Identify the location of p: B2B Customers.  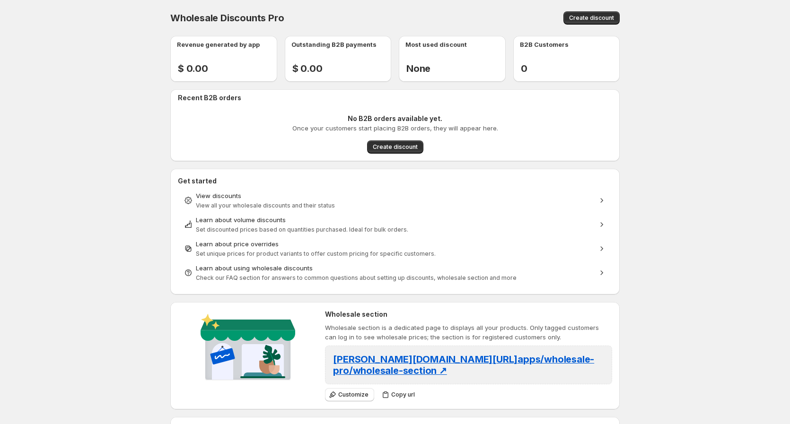
(544, 44).